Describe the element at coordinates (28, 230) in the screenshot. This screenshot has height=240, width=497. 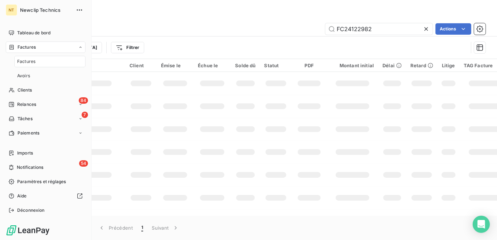
I see `img: Logo LeanPay` at that location.